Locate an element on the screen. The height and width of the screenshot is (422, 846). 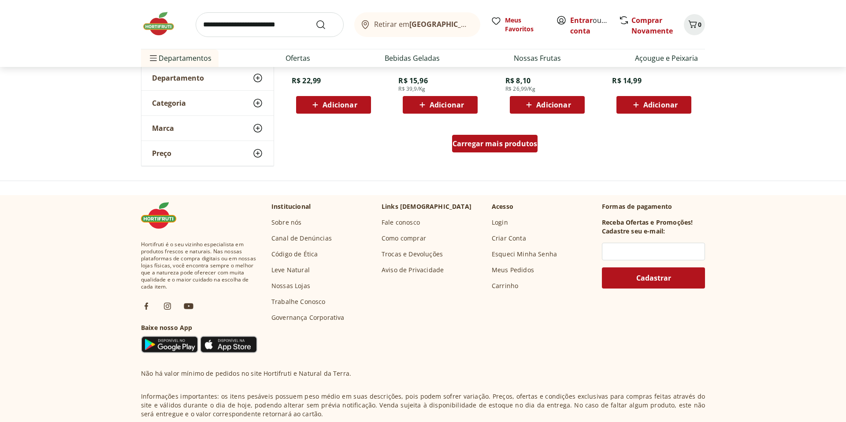
a: Sobre nós is located at coordinates (286, 223).